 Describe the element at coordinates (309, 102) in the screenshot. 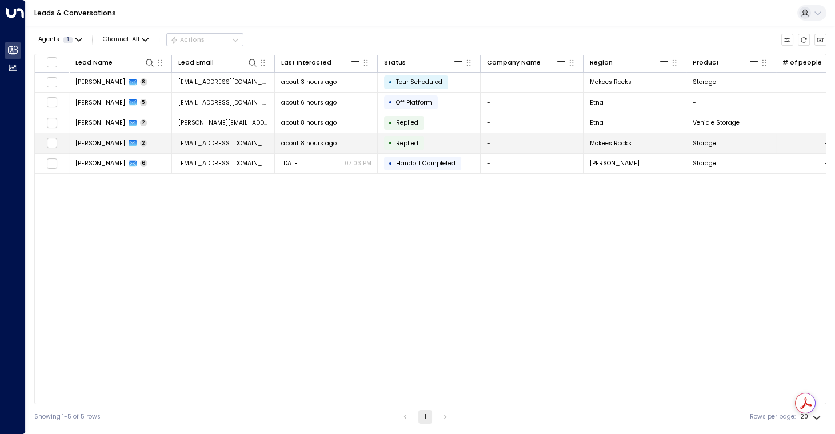

I see `span: about 6 hours ago` at that location.